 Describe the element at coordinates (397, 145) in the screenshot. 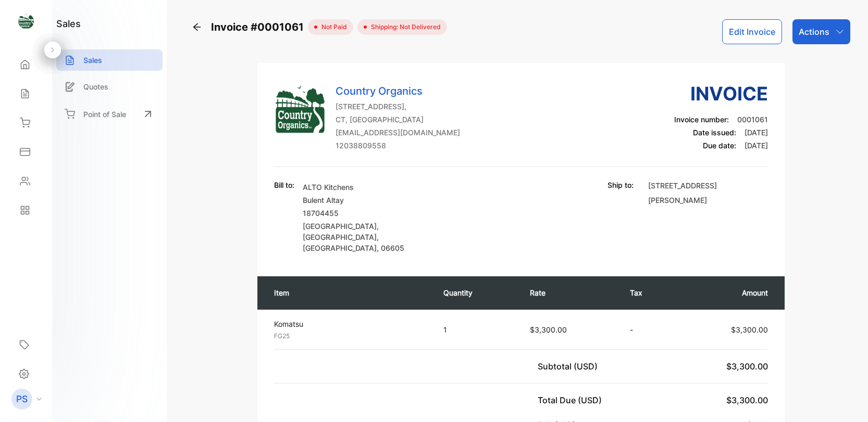

I see `p: 12038809558` at that location.